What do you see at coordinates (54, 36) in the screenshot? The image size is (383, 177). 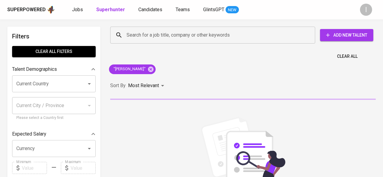 I see `h6: Filters` at bounding box center [54, 36].